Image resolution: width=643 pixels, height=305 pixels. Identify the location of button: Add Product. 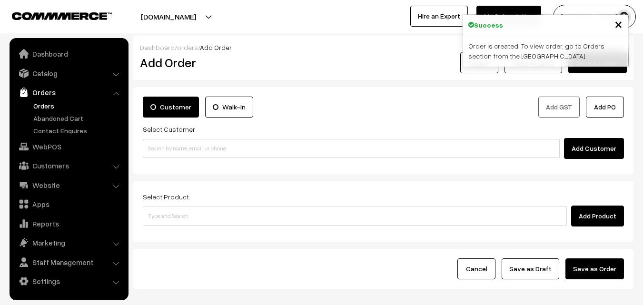
(597, 216).